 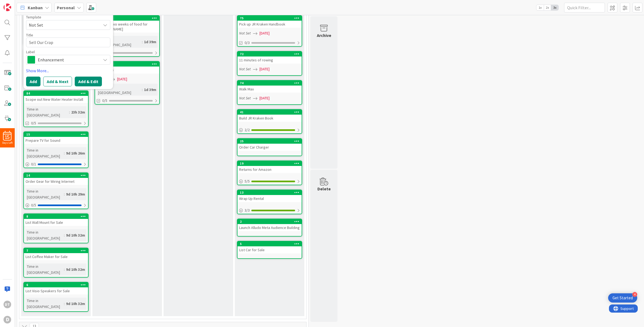 I want to click on span: 2x, so click(x=548, y=8).